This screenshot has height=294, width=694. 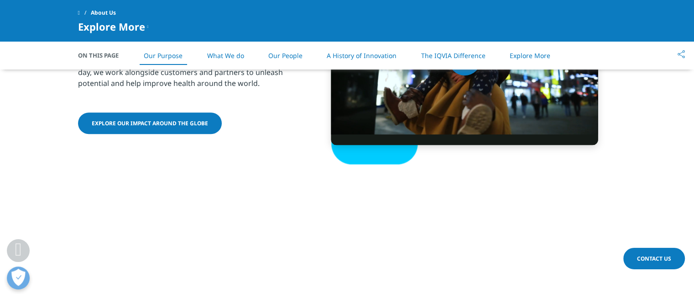 I want to click on a: Contact Us, so click(x=654, y=258).